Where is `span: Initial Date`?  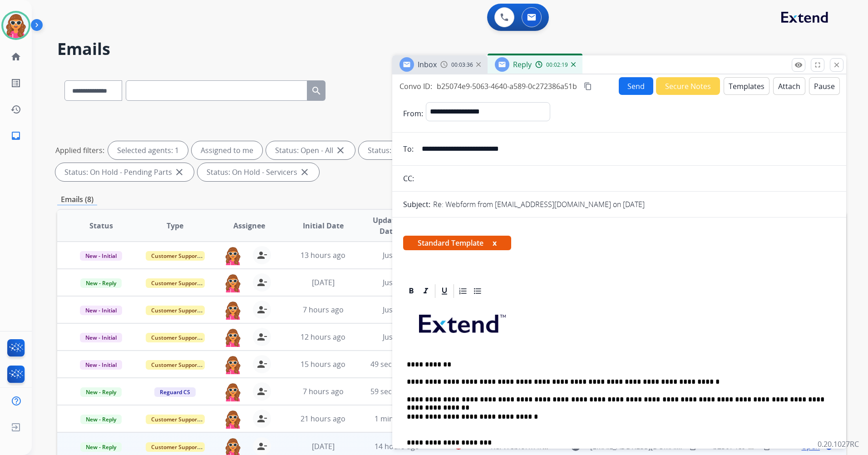 span: Initial Date is located at coordinates (323, 226).